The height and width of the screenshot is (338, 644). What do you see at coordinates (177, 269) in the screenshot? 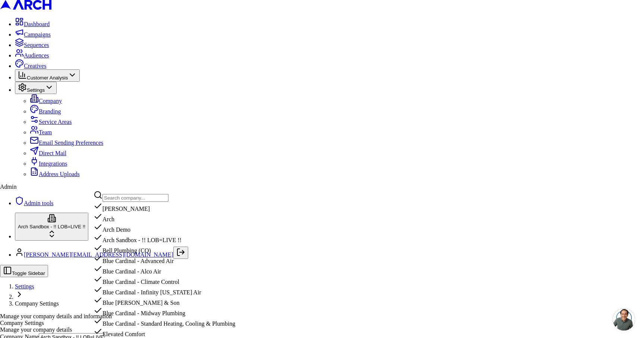
I see `div: Blue Cardinal - Alco Air` at bounding box center [177, 269].